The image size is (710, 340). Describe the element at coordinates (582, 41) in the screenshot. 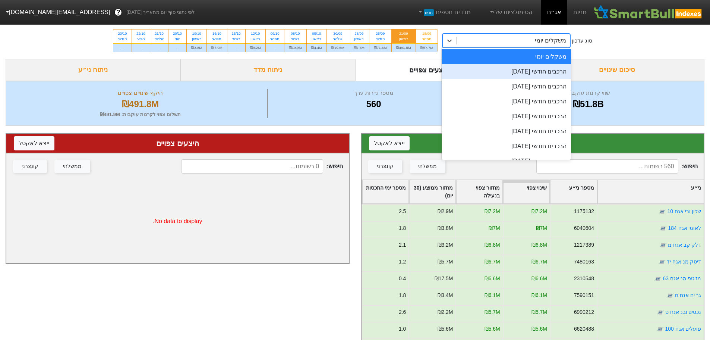

I see `div: סוג עדכון` at that location.